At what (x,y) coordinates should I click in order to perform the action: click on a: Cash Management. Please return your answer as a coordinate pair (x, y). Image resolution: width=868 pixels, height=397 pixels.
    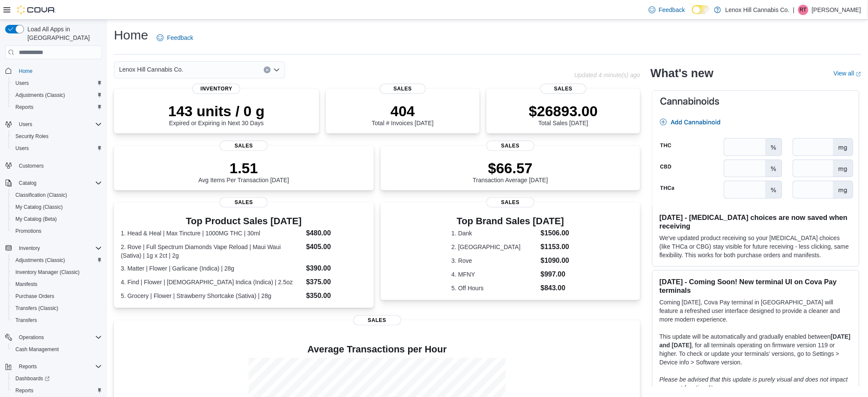
    Looking at the image, I should click on (37, 350).